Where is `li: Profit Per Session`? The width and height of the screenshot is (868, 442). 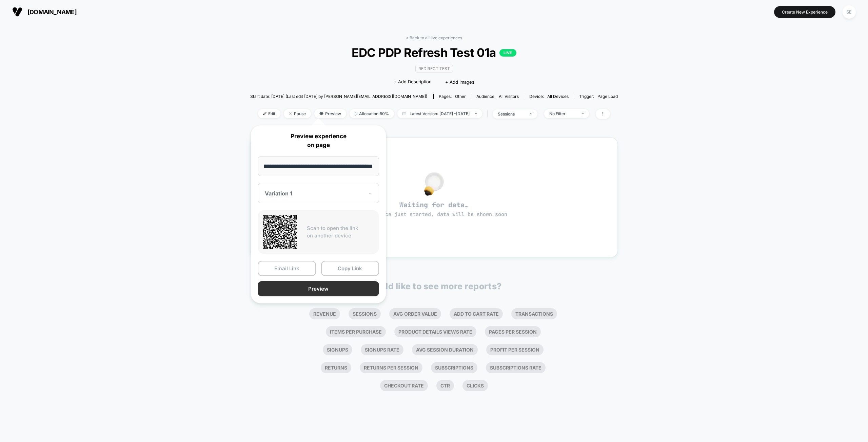 li: Profit Per Session is located at coordinates (515, 349).